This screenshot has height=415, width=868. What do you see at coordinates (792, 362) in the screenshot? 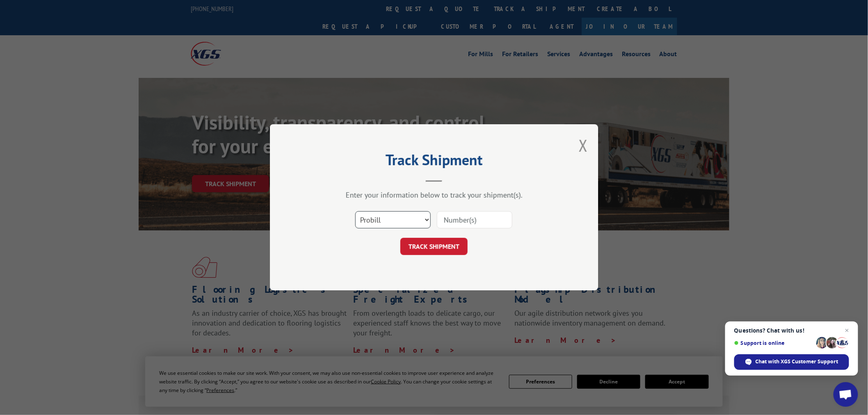
I see `div: Chat with XGS Customer Support` at bounding box center [792, 362].